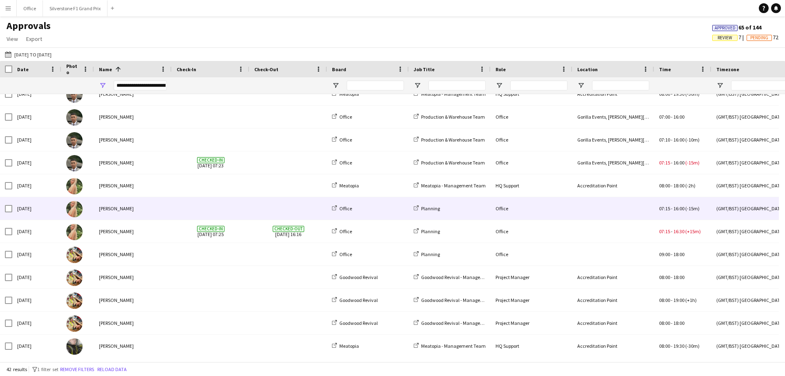  Describe the element at coordinates (12, 39) in the screenshot. I see `span: View` at that location.